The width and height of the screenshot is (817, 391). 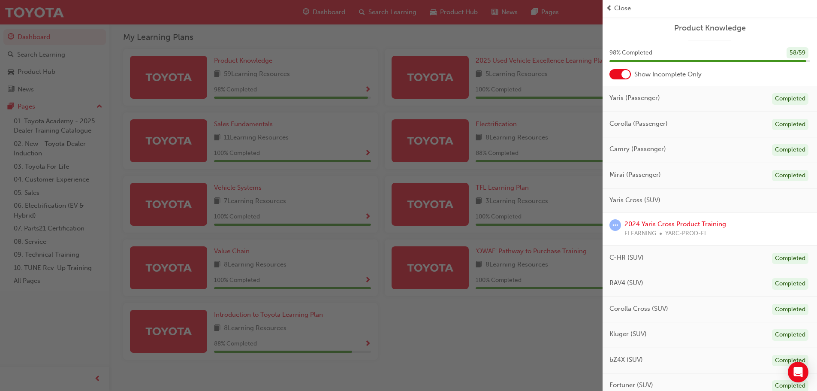 I want to click on span: C-HR (SUV), so click(x=626, y=257).